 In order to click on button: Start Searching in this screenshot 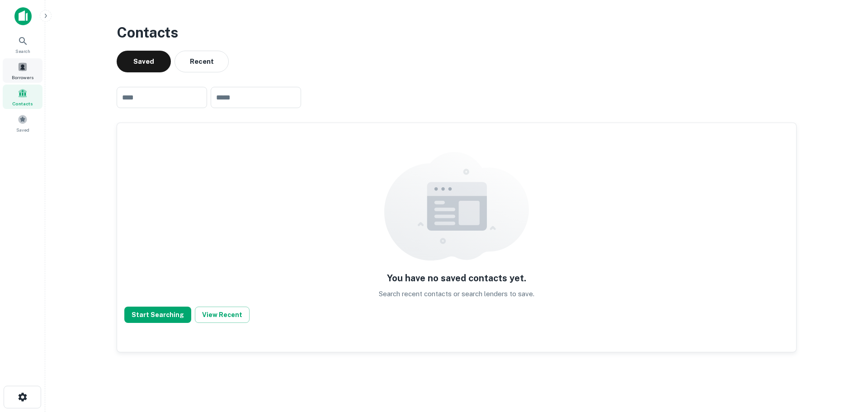, I will do `click(157, 315)`.